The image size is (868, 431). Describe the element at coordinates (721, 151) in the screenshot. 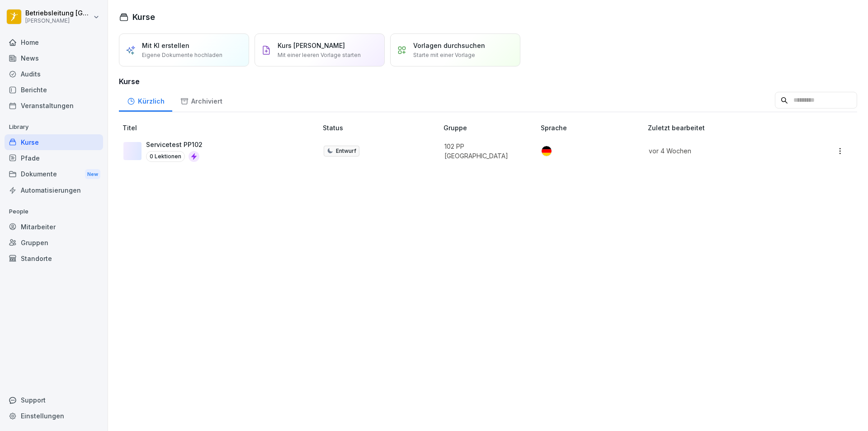

I see `p: vor 4 Wochen` at that location.